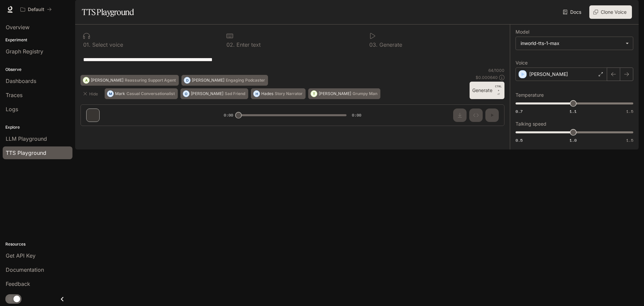  I want to click on p: Grumpy Man, so click(365, 94).